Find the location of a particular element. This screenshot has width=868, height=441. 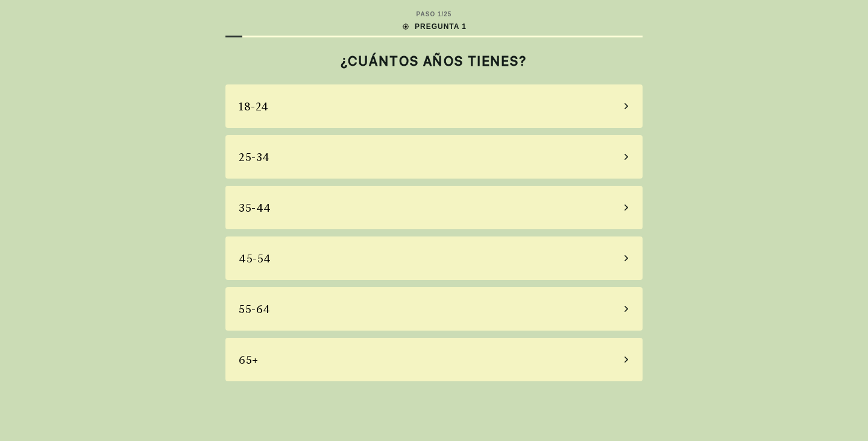

div: 35-44 is located at coordinates (255, 207).